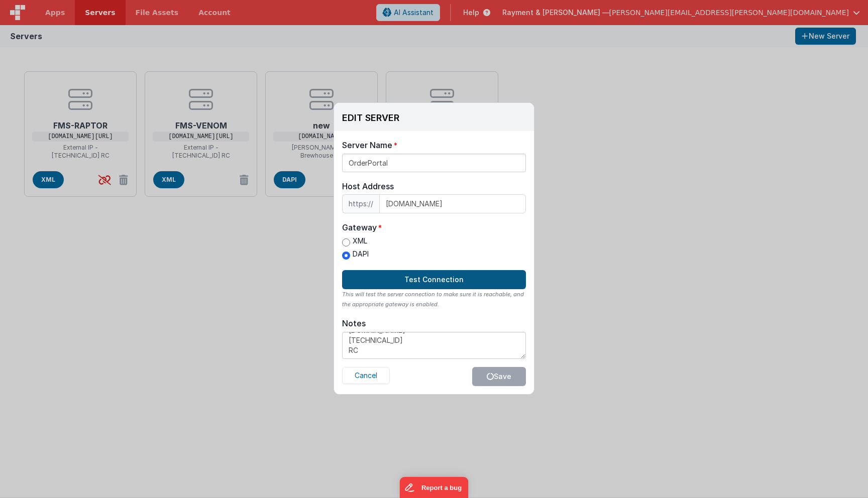  I want to click on button: Save, so click(498, 376).